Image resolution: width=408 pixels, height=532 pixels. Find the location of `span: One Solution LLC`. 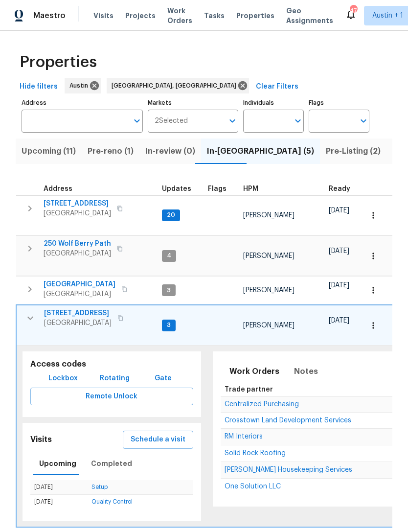

span: One Solution LLC is located at coordinates (252, 486).